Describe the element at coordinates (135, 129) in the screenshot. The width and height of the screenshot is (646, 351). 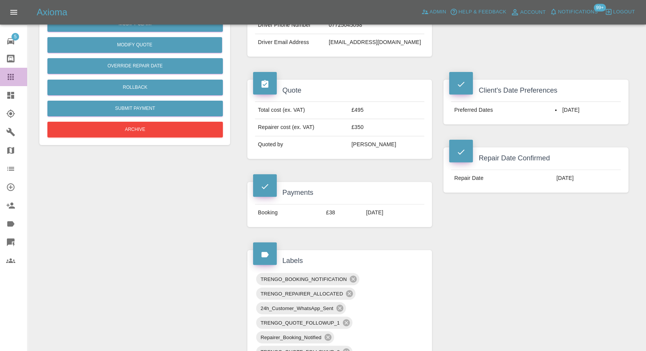
I see `button: Archive` at that location.